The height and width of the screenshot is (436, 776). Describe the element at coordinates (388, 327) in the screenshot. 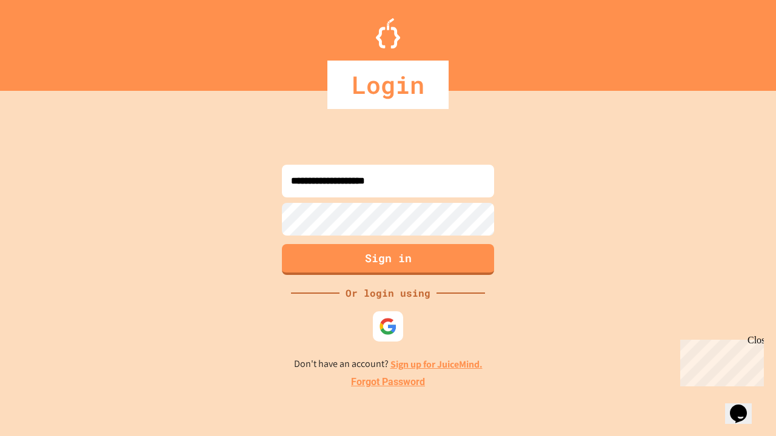

I see `img: google-icon.svg` at that location.